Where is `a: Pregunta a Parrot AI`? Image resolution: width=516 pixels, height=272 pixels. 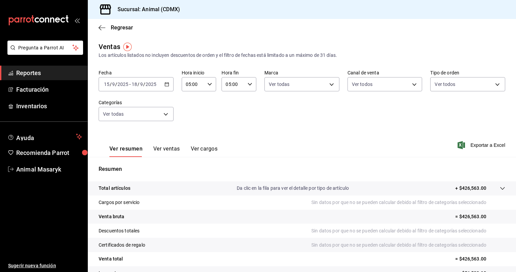
a: Pregunta a Parrot AI is located at coordinates (44, 52).